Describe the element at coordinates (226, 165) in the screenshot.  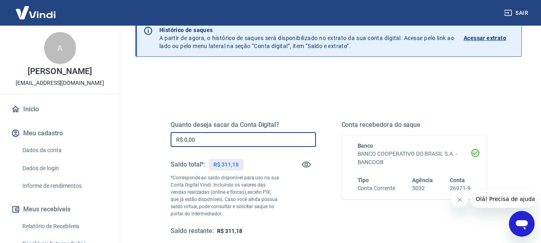
I see `p: R$ 311,18` at that location.